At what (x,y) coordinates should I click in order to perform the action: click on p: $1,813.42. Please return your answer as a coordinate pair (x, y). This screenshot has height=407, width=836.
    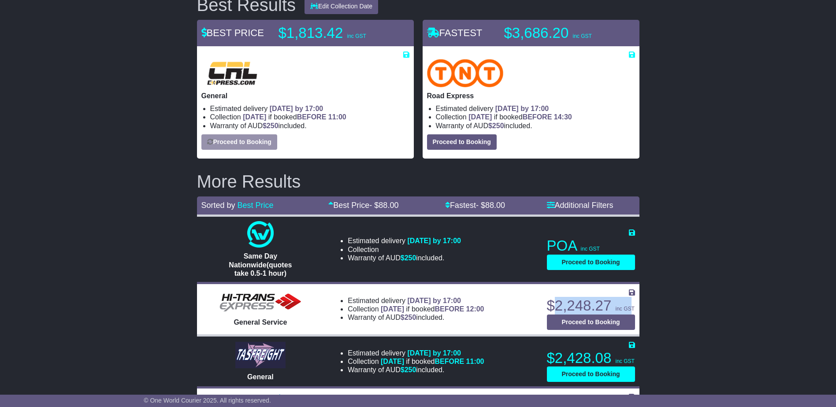
    Looking at the image, I should click on (334, 33).